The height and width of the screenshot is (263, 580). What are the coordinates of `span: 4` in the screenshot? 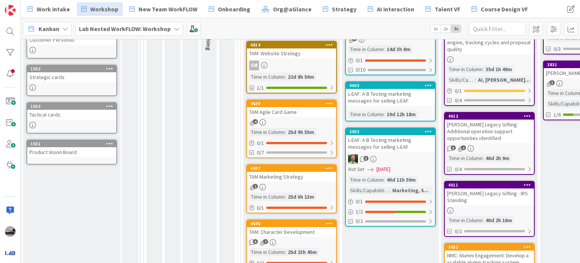 It's located at (255, 121).